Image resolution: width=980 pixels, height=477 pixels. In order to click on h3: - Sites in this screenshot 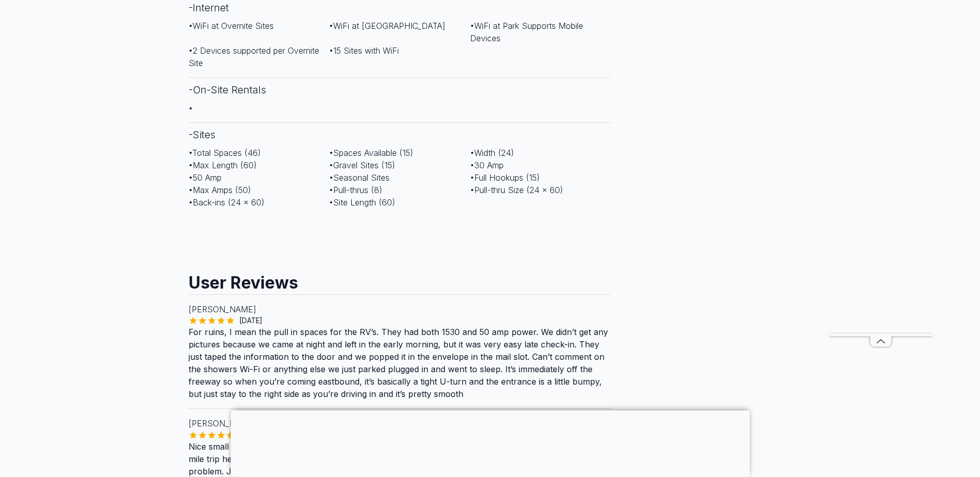, I will do `click(400, 134)`.